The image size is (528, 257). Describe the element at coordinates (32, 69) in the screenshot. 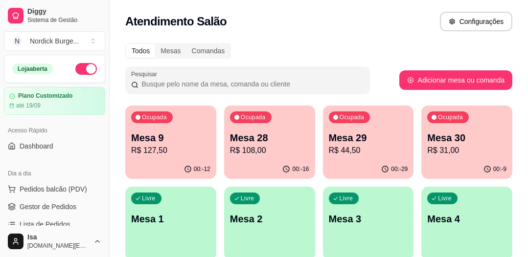

I see `div: Loja aberta` at that location.